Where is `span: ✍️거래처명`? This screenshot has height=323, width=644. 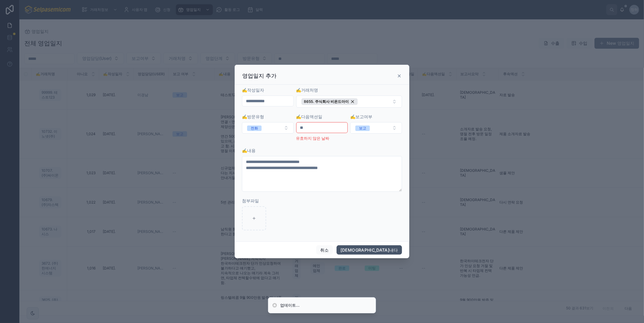 span: ✍️거래처명 is located at coordinates (307, 90).